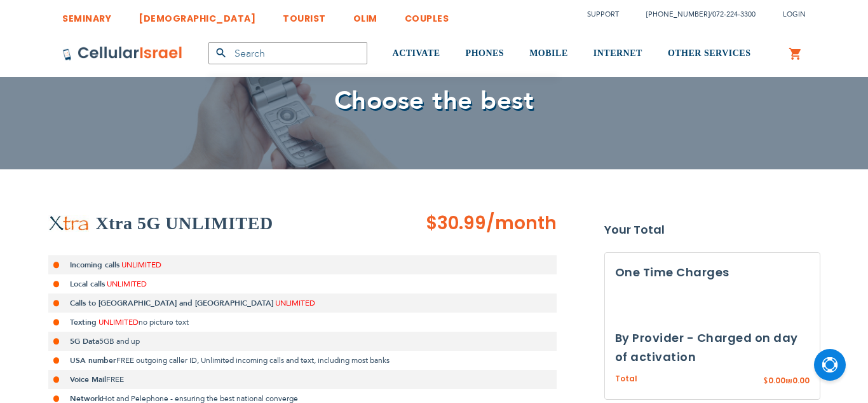 The width and height of the screenshot is (868, 403). Describe the element at coordinates (618, 53) in the screenshot. I see `span: INTERNET` at that location.